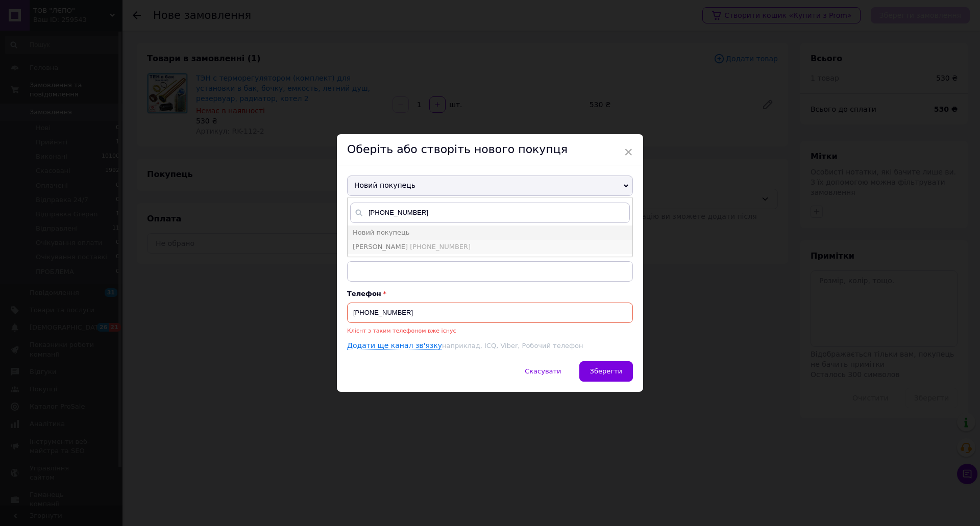  Describe the element at coordinates (490, 313) in the screenshot. I see `input: +38 096 0000000` at that location.